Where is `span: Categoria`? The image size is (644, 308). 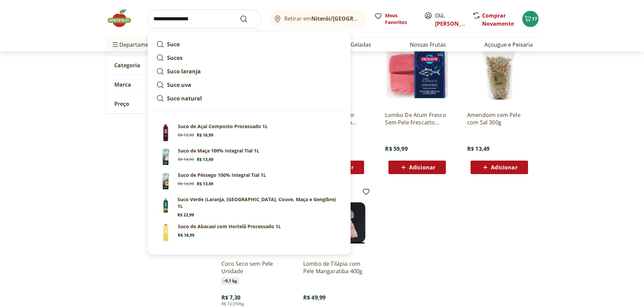 span: Categoria is located at coordinates (127, 65).